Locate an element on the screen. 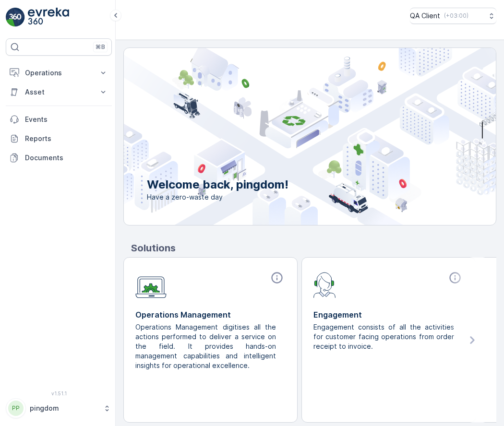 This screenshot has height=426, width=504. p: QA Client is located at coordinates (425, 16).